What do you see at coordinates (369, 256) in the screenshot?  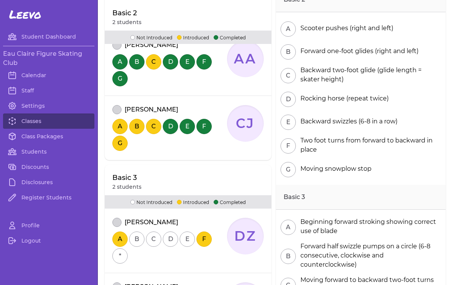 I see `div: Forward half swizzle pumps on a circle (6-8 consecutive, clockwise and counterclockwise)` at bounding box center [369, 256].